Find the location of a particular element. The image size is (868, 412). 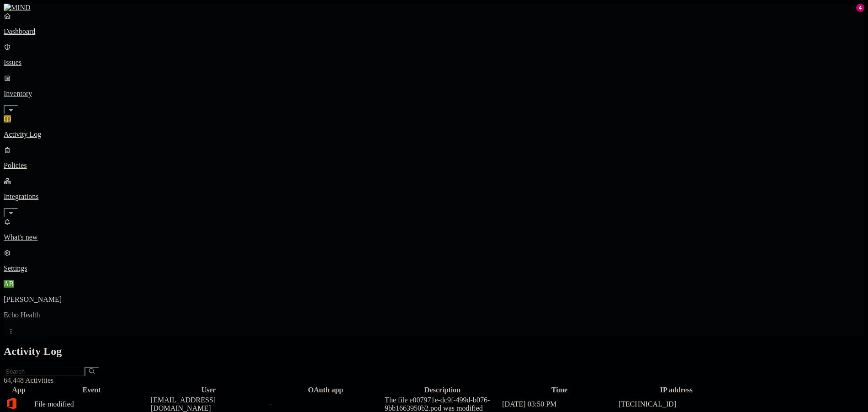

p: Settings is located at coordinates (434, 269).